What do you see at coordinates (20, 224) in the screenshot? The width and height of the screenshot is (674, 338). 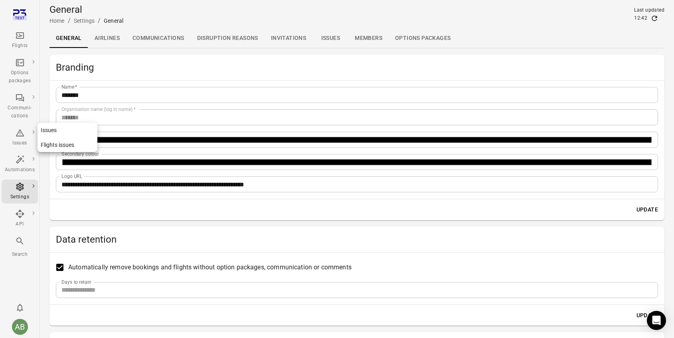 I see `div: API` at bounding box center [20, 224].